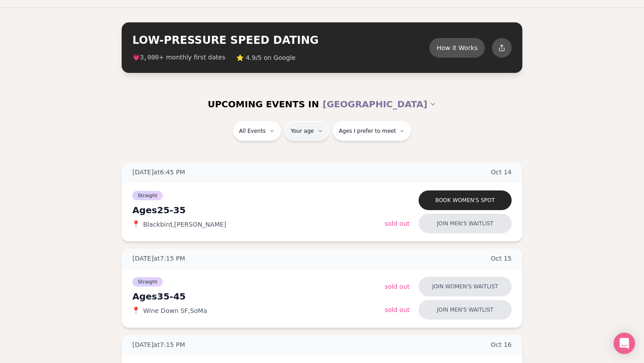 This screenshot has width=644, height=363. What do you see at coordinates (465, 200) in the screenshot?
I see `button: Book women's spot` at bounding box center [465, 200].